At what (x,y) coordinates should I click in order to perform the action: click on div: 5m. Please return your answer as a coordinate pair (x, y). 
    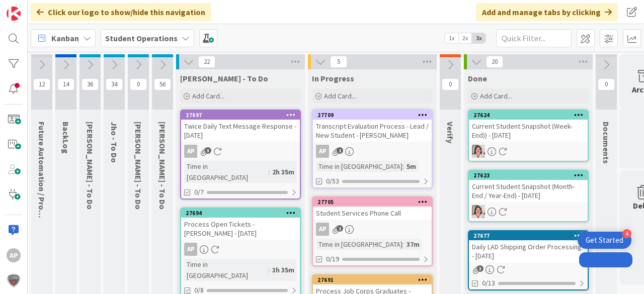
    Looking at the image, I should click on (411, 166).